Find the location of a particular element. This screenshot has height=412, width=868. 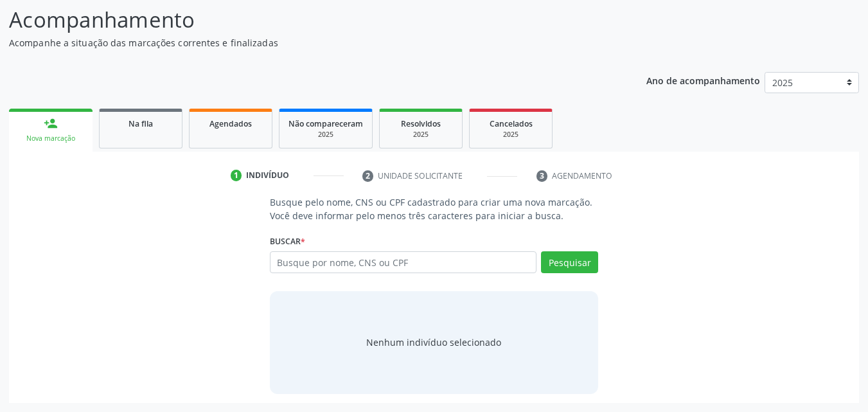

input: Busque por nome, CNS ou CPF is located at coordinates (404, 262).